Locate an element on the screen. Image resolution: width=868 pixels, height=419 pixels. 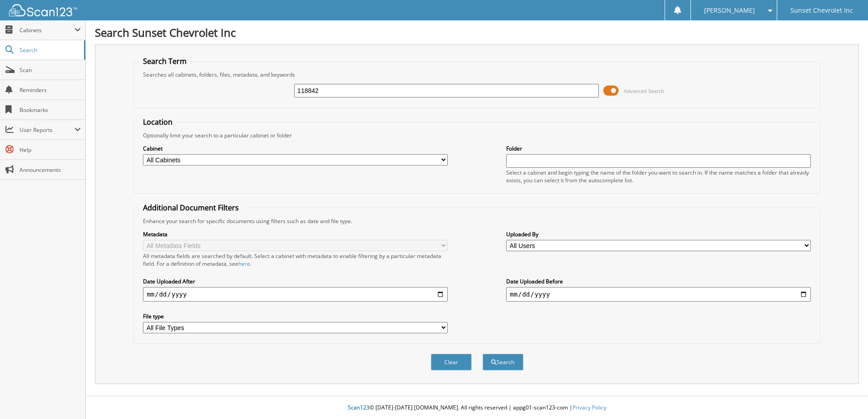
div: Enhance your search for specific documents using filters such as date and file type. is located at coordinates (477, 221).